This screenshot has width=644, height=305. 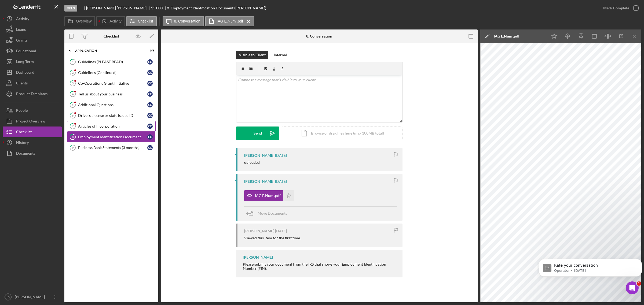 What do you see at coordinates (22, 84) in the screenshot?
I see `div: Clients` at bounding box center [22, 84].